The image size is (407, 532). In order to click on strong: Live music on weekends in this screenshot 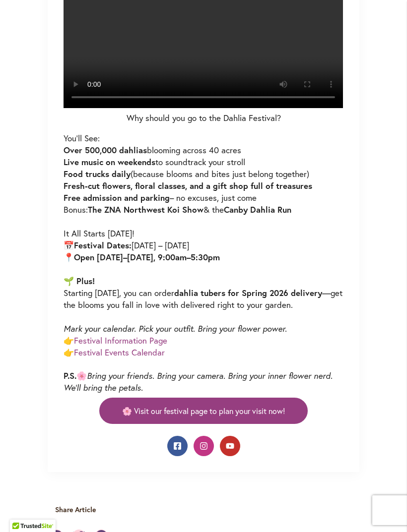, I will do `click(109, 162)`.